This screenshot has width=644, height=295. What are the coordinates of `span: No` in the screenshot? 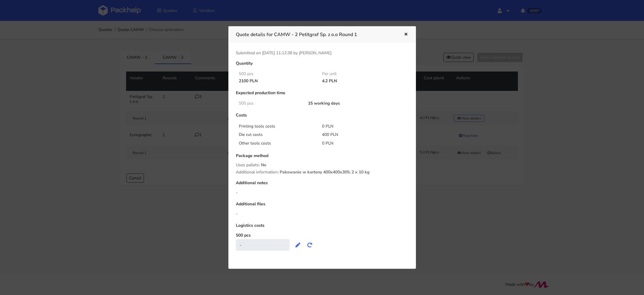 It's located at (263, 167).